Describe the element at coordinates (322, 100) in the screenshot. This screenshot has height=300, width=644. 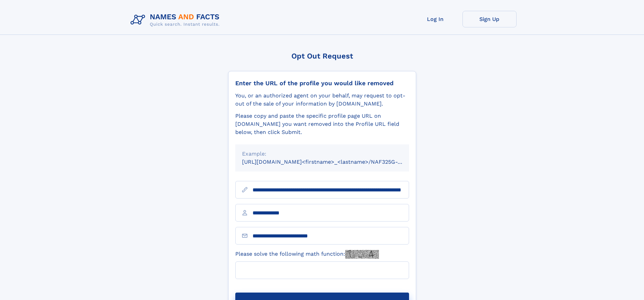
I see `div: You, or an authorized agent on your behalf, may request to opt-out of the sale of your informatio...` at that location.